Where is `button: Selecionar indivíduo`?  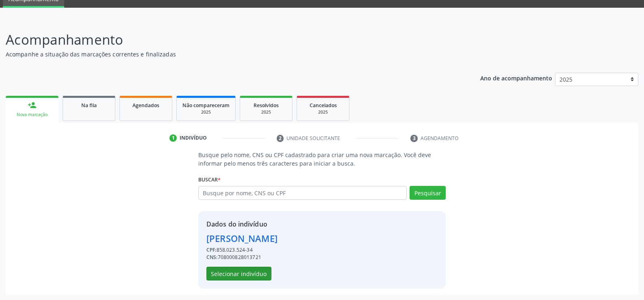 button: Selecionar indivíduo is located at coordinates (239, 274).